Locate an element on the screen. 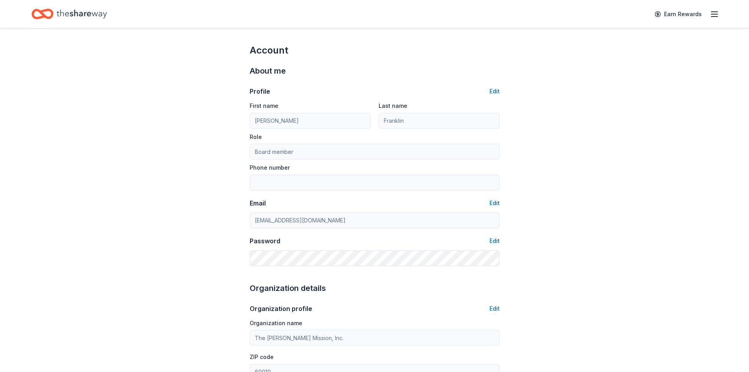 This screenshot has height=372, width=749. div: Account is located at coordinates (375, 50).